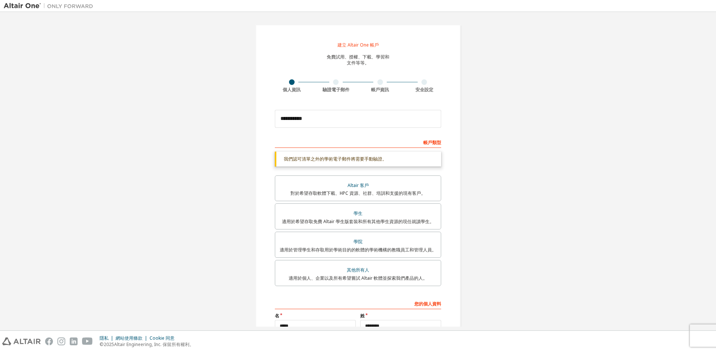  Describe the element at coordinates (428, 304) in the screenshot. I see `font: 您的個人資料` at that location.